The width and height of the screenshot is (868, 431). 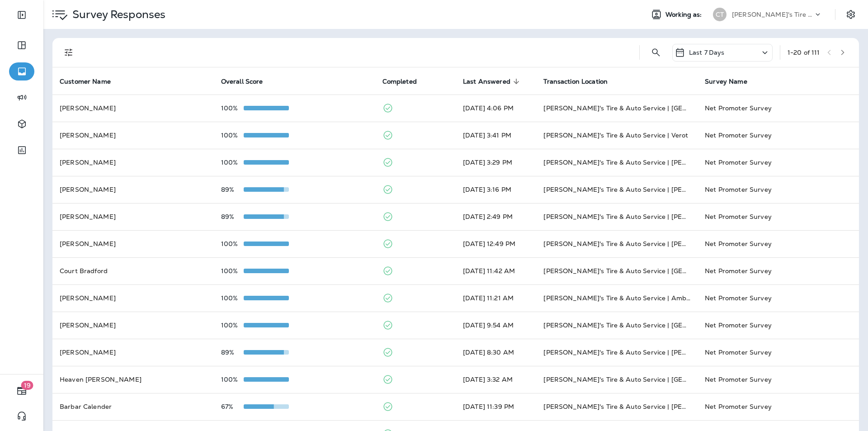 I want to click on p: Survey Responses, so click(x=117, y=14).